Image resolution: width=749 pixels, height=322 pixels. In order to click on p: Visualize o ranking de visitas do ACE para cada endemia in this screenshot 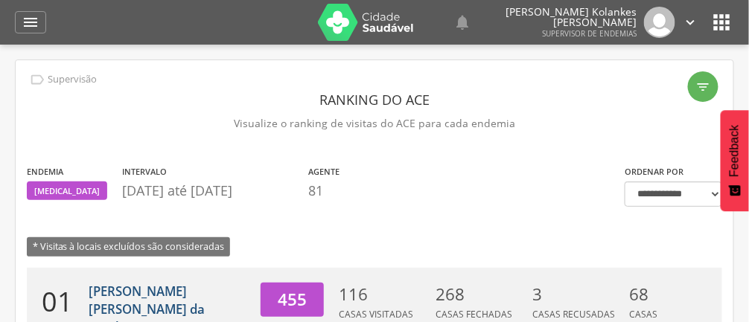, I will do `click(375, 124)`.